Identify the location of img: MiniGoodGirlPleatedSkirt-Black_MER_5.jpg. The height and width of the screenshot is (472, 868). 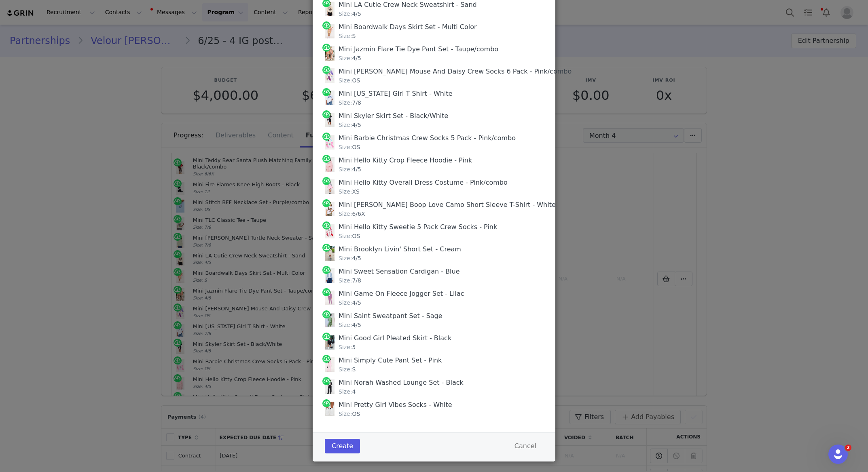
(330, 342).